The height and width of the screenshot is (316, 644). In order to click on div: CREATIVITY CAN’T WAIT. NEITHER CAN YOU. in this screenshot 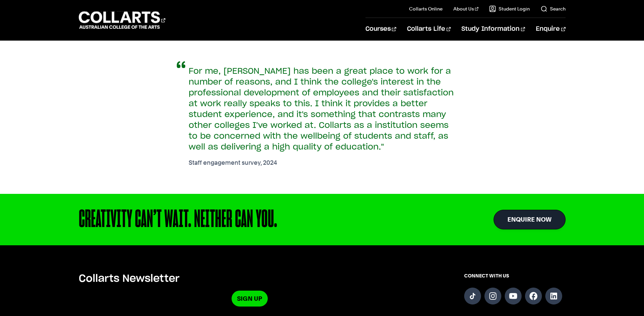, I will do `click(265, 220)`.